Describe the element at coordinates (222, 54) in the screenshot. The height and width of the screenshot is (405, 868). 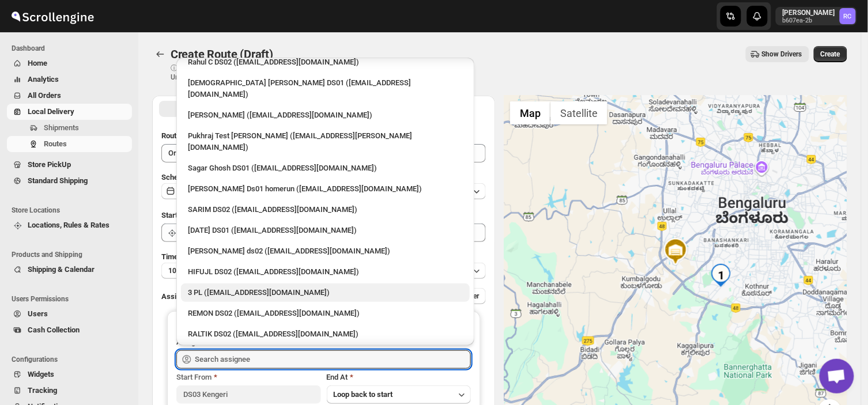
I see `span: Create Route (Draft)` at that location.